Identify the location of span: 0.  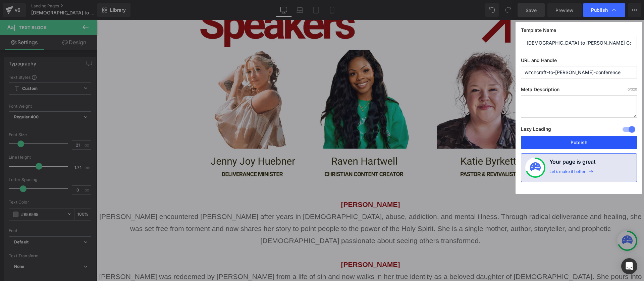
(628, 90).